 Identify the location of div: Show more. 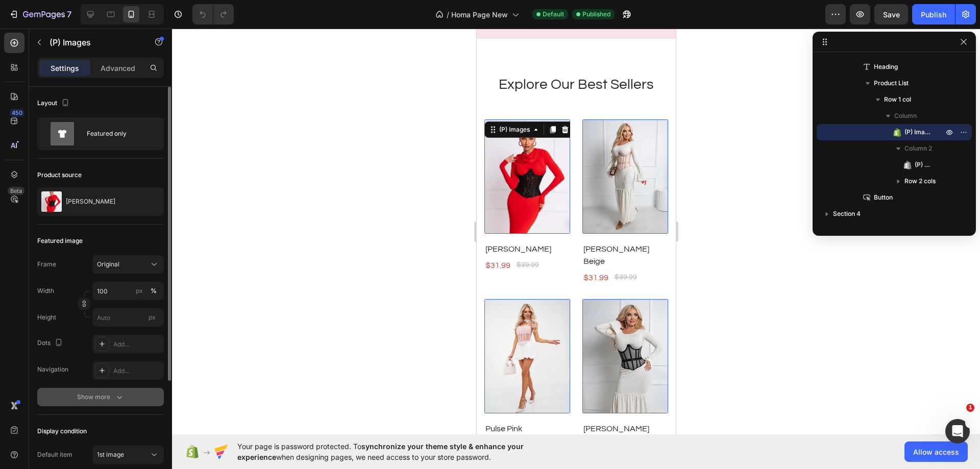
(100, 397).